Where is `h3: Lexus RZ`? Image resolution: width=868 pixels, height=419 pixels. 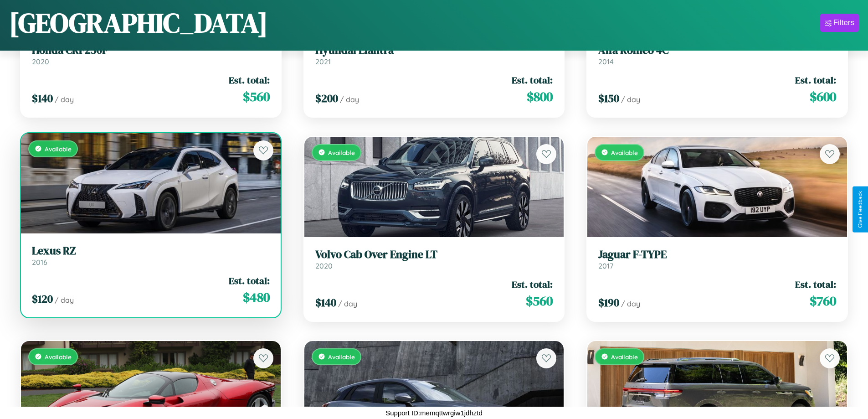
h3: Lexus RZ is located at coordinates (151, 251).